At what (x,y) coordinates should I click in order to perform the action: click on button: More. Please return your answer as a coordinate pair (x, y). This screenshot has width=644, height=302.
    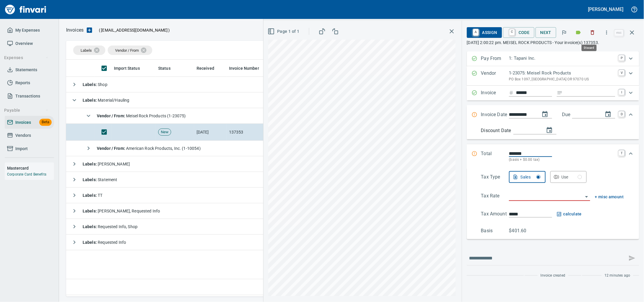
    Looking at the image, I should click on (607, 33).